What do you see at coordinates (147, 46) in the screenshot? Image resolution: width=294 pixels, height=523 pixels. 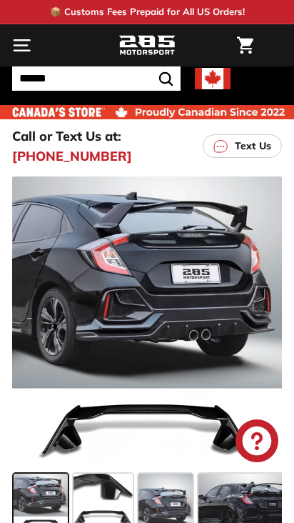 I see `img: Logo_285_Motorsport_areodynamics_components` at bounding box center [147, 46].